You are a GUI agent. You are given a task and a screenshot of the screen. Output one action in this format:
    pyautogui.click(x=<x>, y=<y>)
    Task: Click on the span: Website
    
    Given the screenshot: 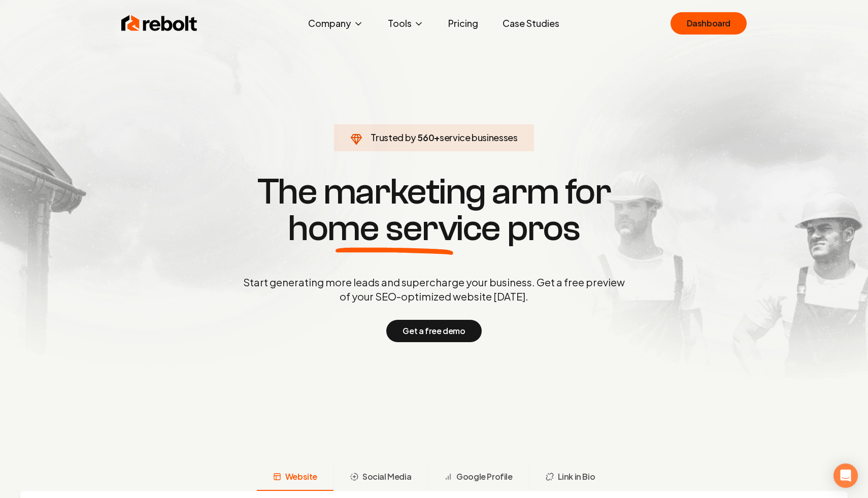 What is the action you would take?
    pyautogui.click(x=301, y=477)
    